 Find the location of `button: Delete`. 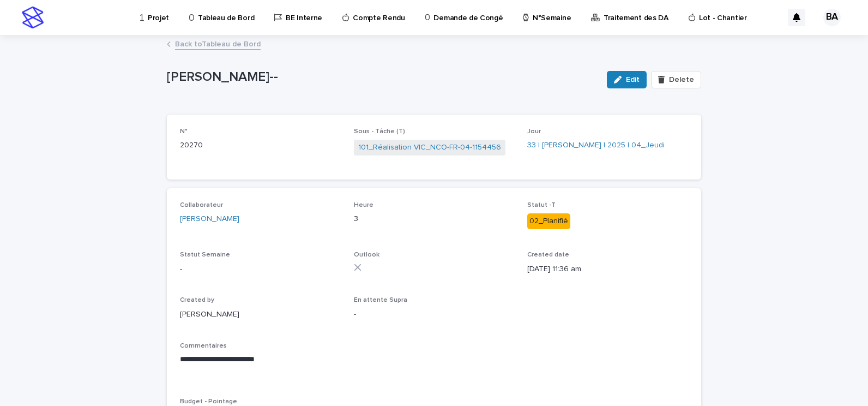

button: Delete is located at coordinates (677, 79).